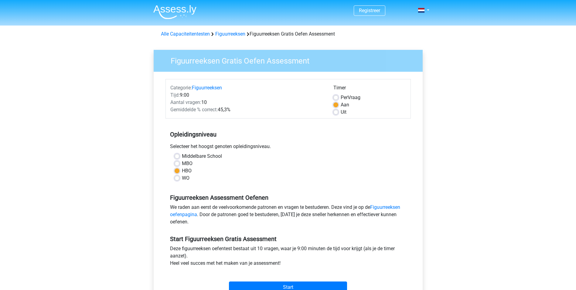 The image size is (576, 290). What do you see at coordinates (187, 163) in the screenshot?
I see `label: MBO` at bounding box center [187, 163].